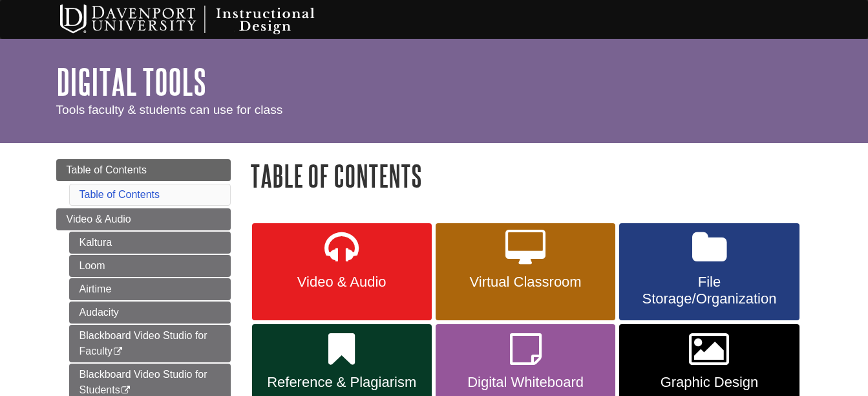  Describe the element at coordinates (205, 20) in the screenshot. I see `img: Davenport University Instructional Design` at that location.